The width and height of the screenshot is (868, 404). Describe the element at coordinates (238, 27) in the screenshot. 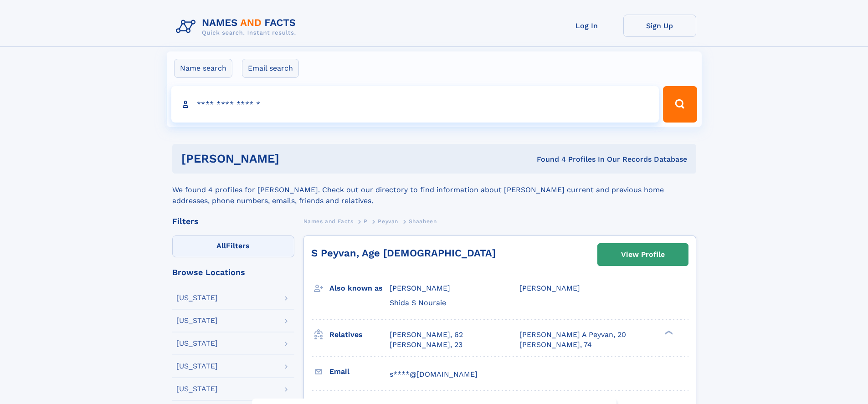

I see `img: Logo Names and Facts` at that location.